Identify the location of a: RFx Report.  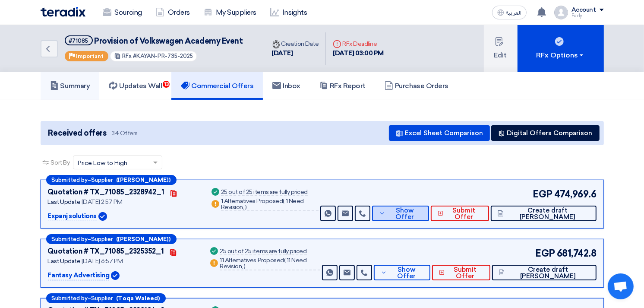
(342, 86).